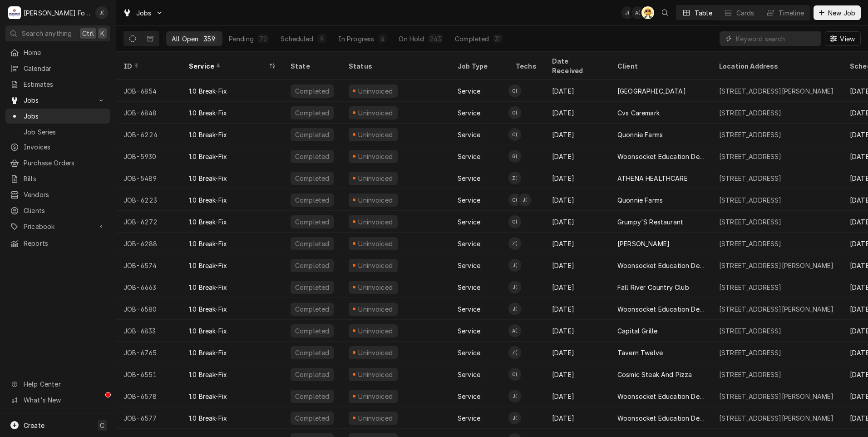 This screenshot has height=437, width=868. I want to click on a: Calendar, so click(57, 68).